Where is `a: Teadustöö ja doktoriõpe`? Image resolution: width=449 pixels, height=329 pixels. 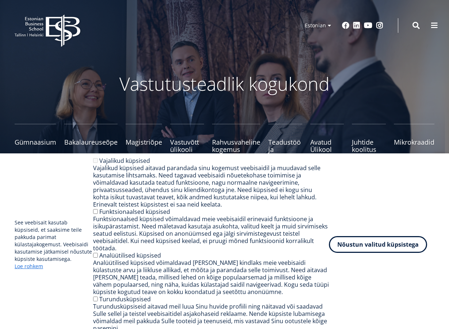 a: Teadustöö ja doktoriõpe is located at coordinates (285, 142).